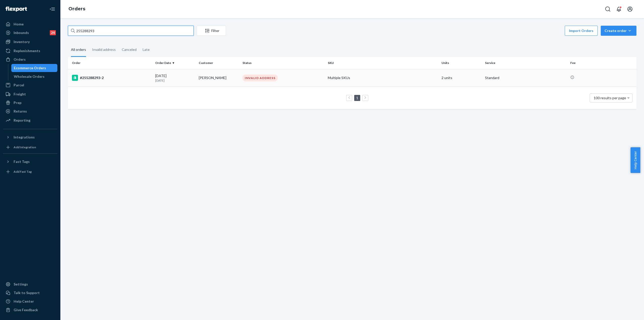  What do you see at coordinates (30, 94) in the screenshot?
I see `a: Freight` at bounding box center [30, 94].